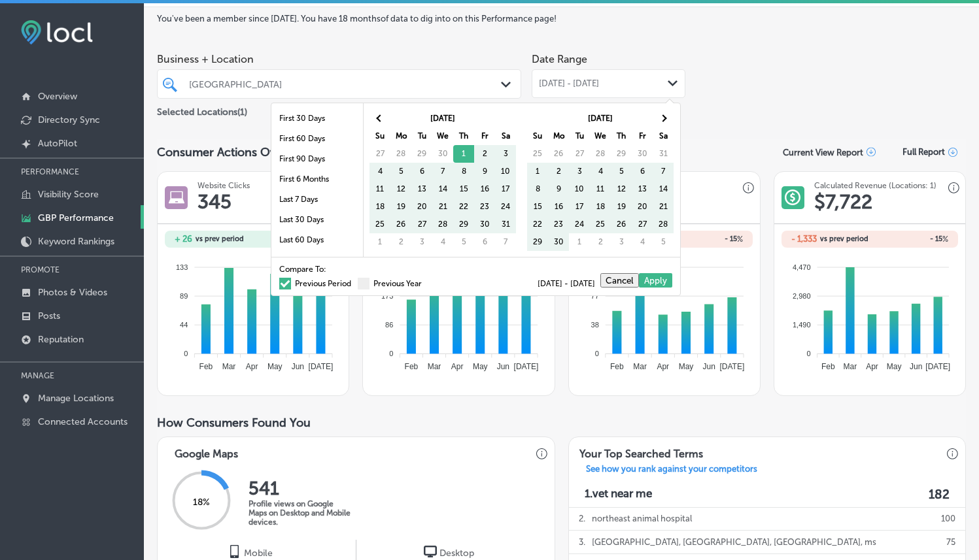  Describe the element at coordinates (823, 152) in the screenshot. I see `p: Current View Report` at that location.